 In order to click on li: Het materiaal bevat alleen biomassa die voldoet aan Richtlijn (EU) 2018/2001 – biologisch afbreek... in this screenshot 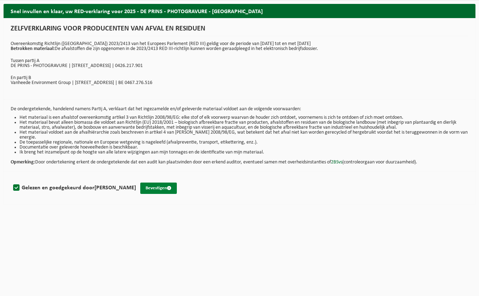, I will do `click(244, 125)`.